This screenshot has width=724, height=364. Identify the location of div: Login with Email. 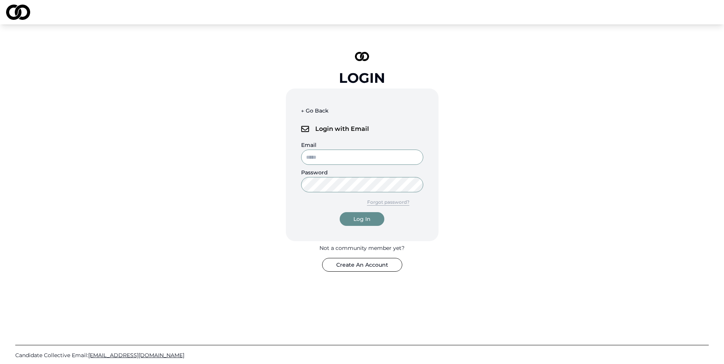
(362, 129).